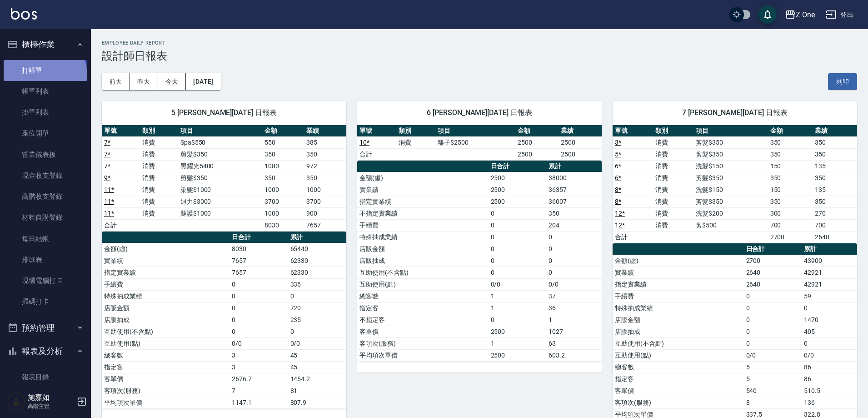 The image size is (868, 418). What do you see at coordinates (773, 391) in the screenshot?
I see `td: 540` at bounding box center [773, 391].